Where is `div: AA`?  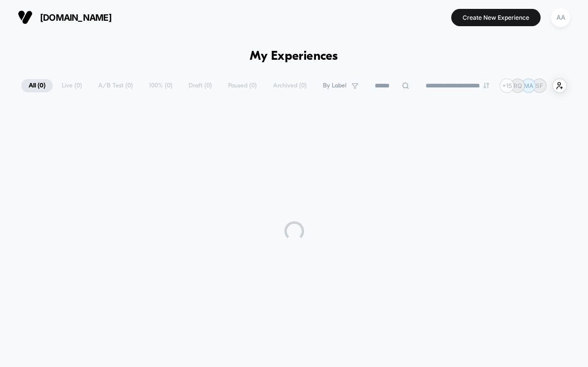 div: AA is located at coordinates (560, 17).